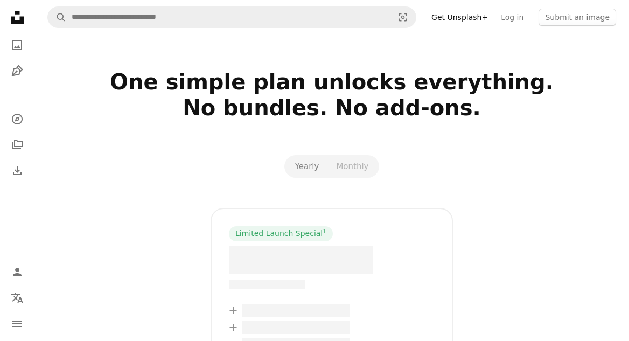 This screenshot has height=341, width=629. I want to click on button: Submit an image, so click(577, 17).